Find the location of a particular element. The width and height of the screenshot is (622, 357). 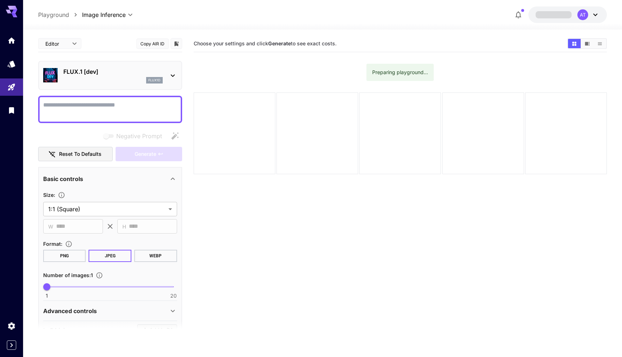

div: Basic controls is located at coordinates (110, 179).